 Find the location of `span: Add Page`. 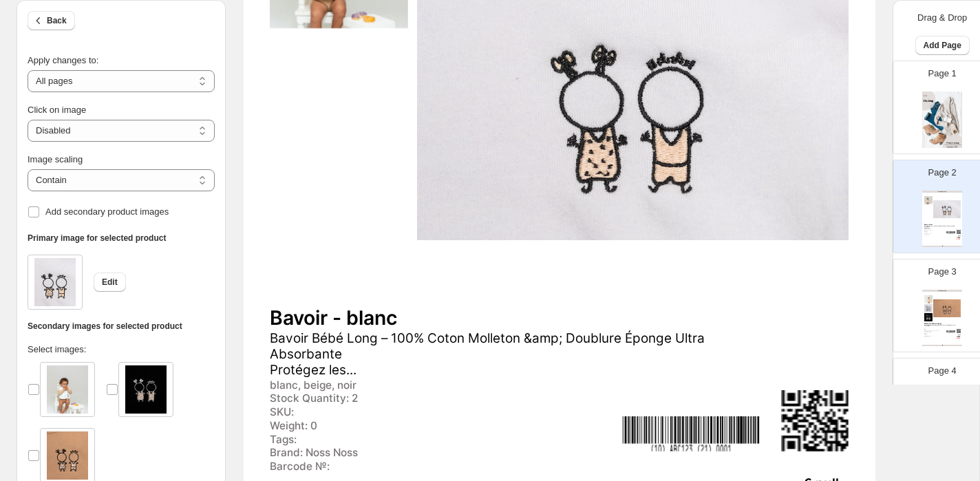

span: Add Page is located at coordinates (943, 46).